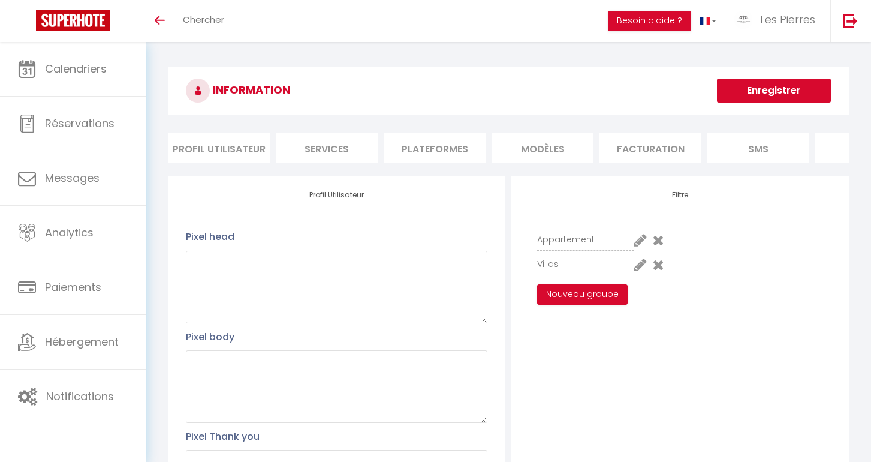 The height and width of the screenshot is (462, 871). Describe the element at coordinates (850, 20) in the screenshot. I see `img: logout` at that location.